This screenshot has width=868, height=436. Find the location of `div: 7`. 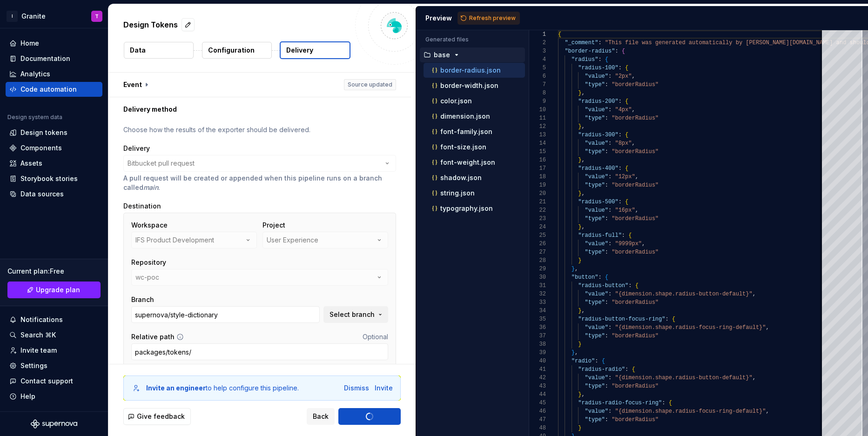

div: 7 is located at coordinates (538, 84).